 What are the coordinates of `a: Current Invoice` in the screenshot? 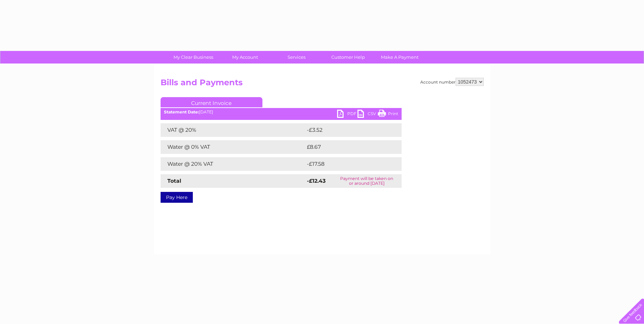 It's located at (212, 102).